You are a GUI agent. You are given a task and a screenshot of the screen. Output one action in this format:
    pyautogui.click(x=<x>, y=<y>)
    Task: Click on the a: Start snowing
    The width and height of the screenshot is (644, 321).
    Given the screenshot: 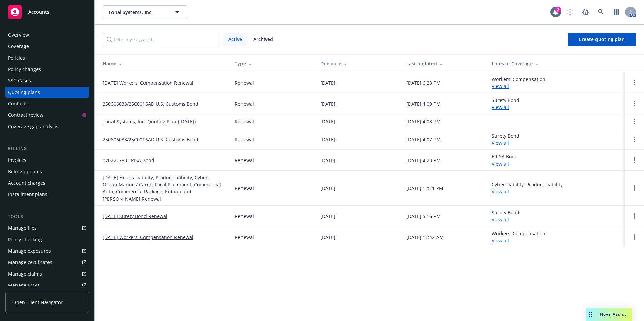 What is the action you would take?
    pyautogui.click(x=570, y=12)
    